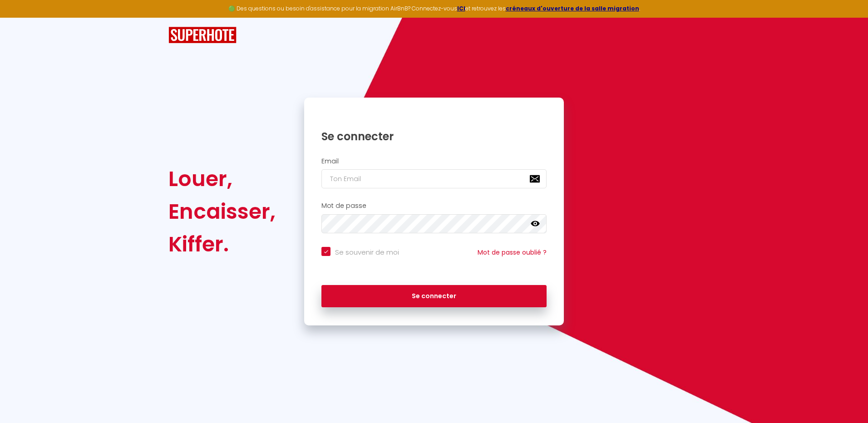  What do you see at coordinates (572, 8) in the screenshot?
I see `a: créneaux d'ouverture de la salle migration` at bounding box center [572, 8].